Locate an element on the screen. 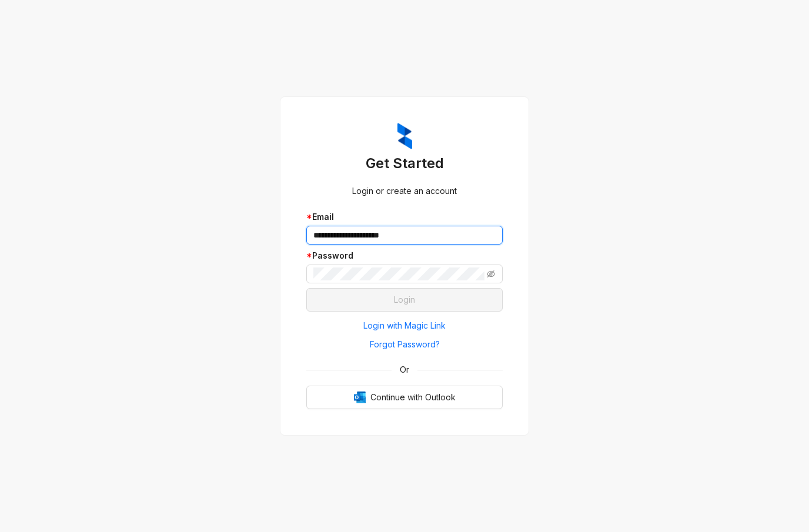 This screenshot has height=532, width=809. button: OutlookContinue with Outlook is located at coordinates (404, 397).